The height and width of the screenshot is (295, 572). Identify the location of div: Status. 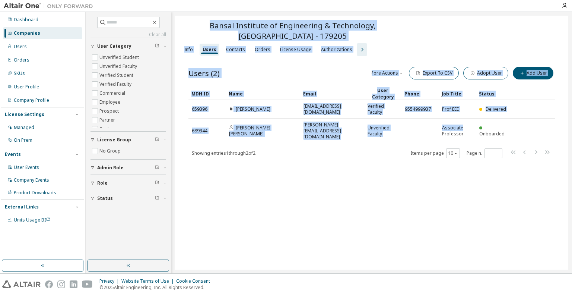
(495, 93).